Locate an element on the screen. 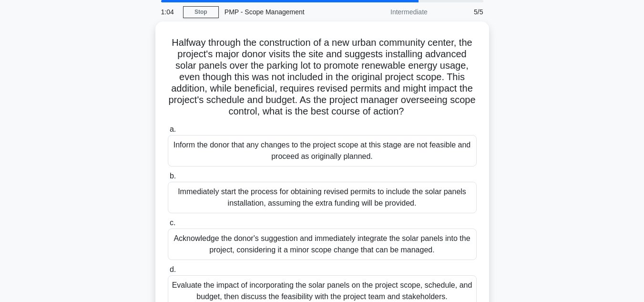 The image size is (644, 302). div: 1:04 is located at coordinates (169, 12).